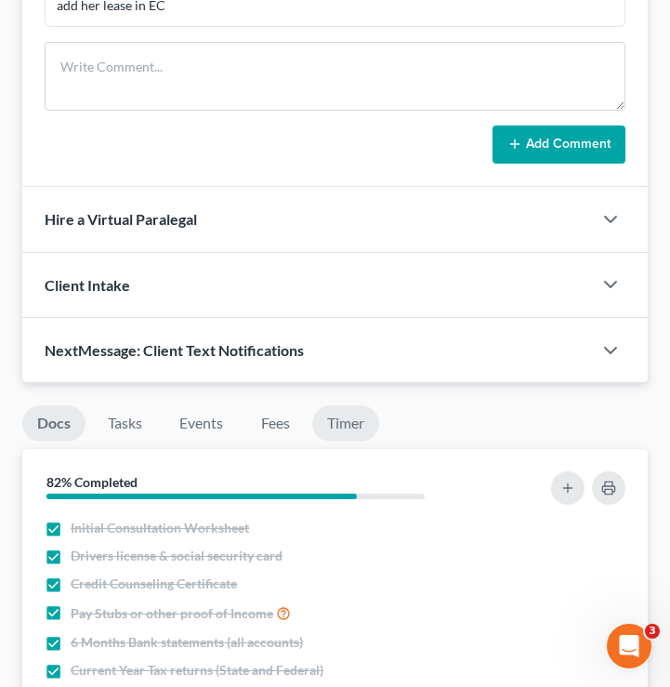 Image resolution: width=670 pixels, height=687 pixels. What do you see at coordinates (87, 284) in the screenshot?
I see `span: Client Intake` at bounding box center [87, 284].